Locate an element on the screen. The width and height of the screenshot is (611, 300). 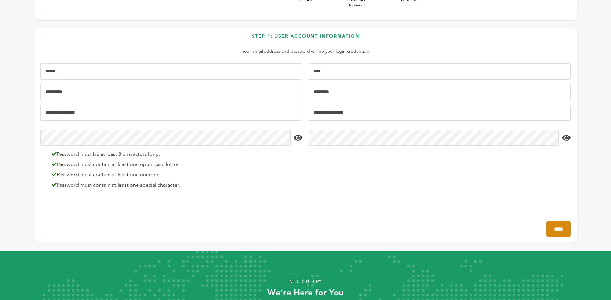
strong: We’re Here for You is located at coordinates (305, 293).